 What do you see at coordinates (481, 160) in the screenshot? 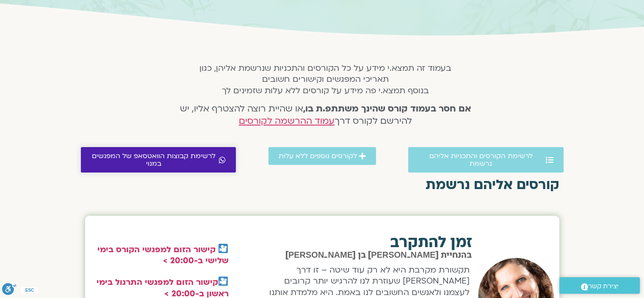
I see `span: לרשימת הקורסים והתכניות אליהם נרשמת` at bounding box center [481, 160].